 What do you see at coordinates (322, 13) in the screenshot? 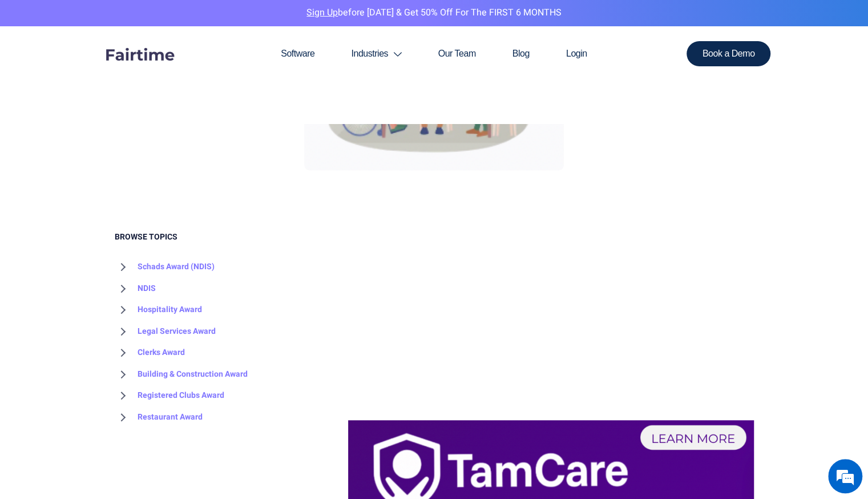
I see `a: Sign Up` at bounding box center [322, 13].